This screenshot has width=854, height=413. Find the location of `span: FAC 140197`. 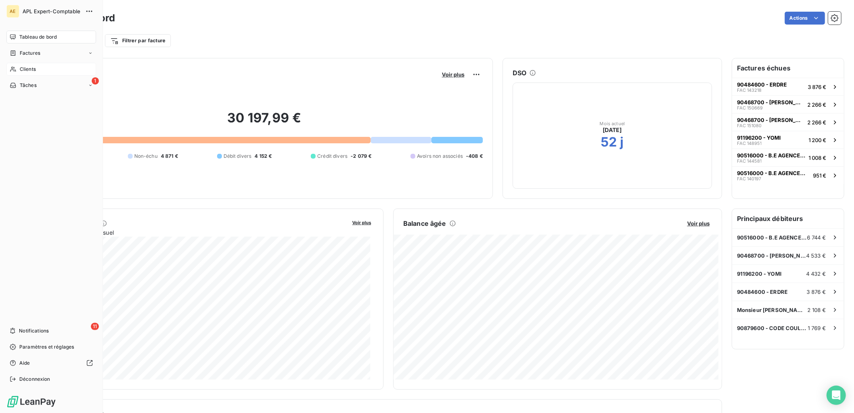

span: FAC 140197 is located at coordinates (749, 179).